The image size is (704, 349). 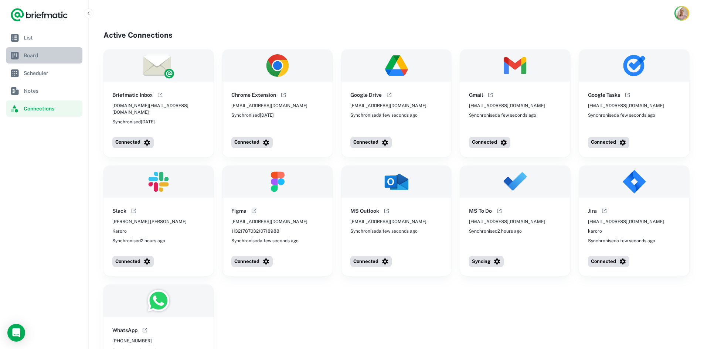 I want to click on span: Scheduler, so click(x=51, y=73).